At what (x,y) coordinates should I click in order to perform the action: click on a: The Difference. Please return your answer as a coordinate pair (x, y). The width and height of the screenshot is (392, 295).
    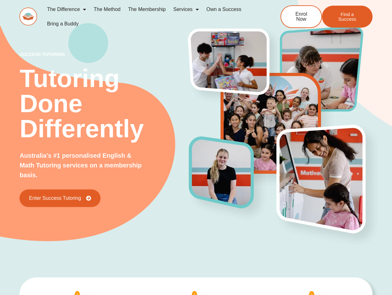
    Looking at the image, I should click on (67, 9).